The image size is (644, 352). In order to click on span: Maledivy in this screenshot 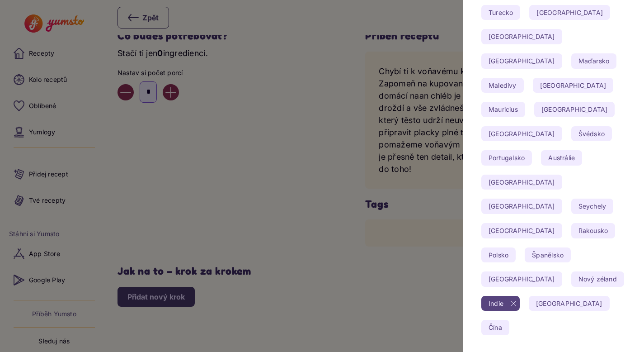, I will do `click(503, 85)`.